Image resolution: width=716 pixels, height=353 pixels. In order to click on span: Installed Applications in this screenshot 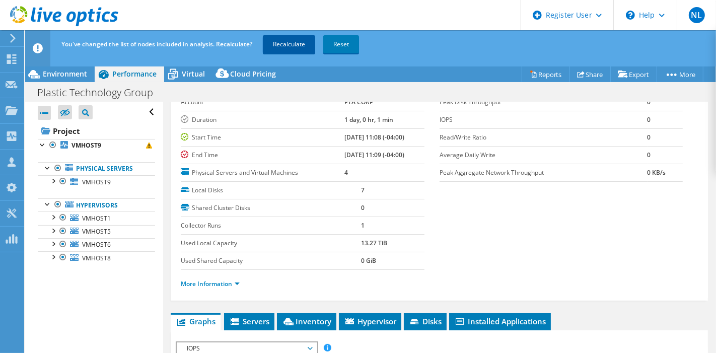, I will do `click(500, 321)`.